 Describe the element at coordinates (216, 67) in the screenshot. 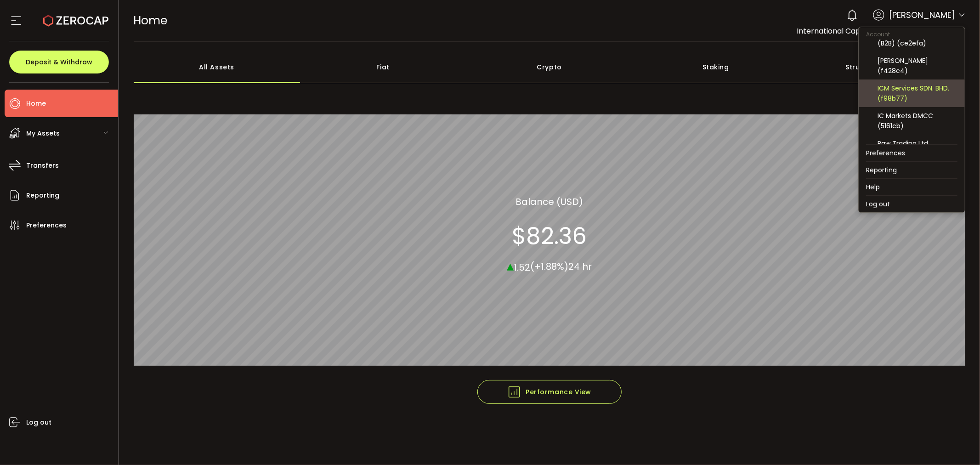

I see `div: All Assets` at that location.